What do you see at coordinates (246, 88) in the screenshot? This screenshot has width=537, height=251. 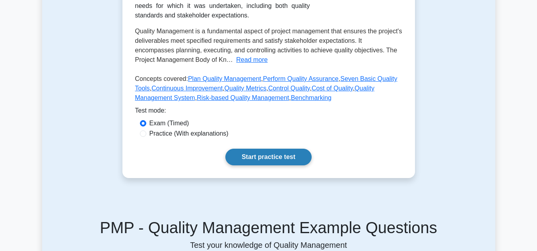 I see `a: Quality Metrics` at bounding box center [246, 88].